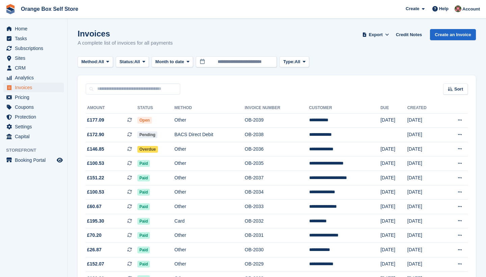 This screenshot has height=277, width=486. Describe the element at coordinates (294, 62) in the screenshot. I see `button: Type: All` at that location.